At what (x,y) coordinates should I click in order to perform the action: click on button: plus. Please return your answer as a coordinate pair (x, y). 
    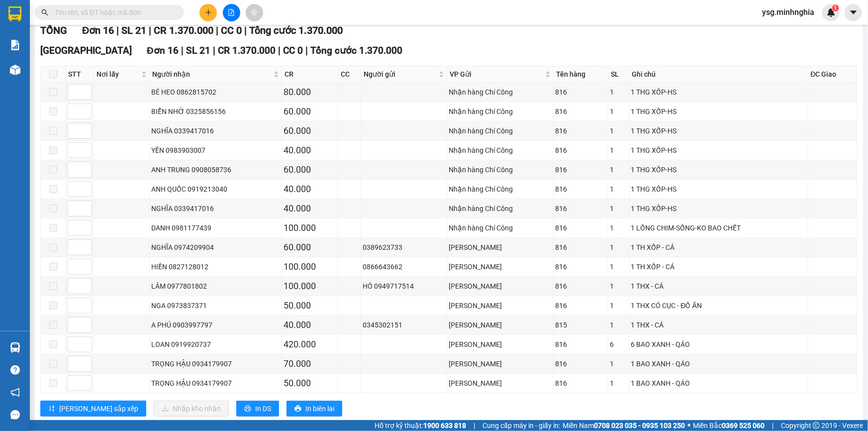
    Looking at the image, I should click on (208, 12).